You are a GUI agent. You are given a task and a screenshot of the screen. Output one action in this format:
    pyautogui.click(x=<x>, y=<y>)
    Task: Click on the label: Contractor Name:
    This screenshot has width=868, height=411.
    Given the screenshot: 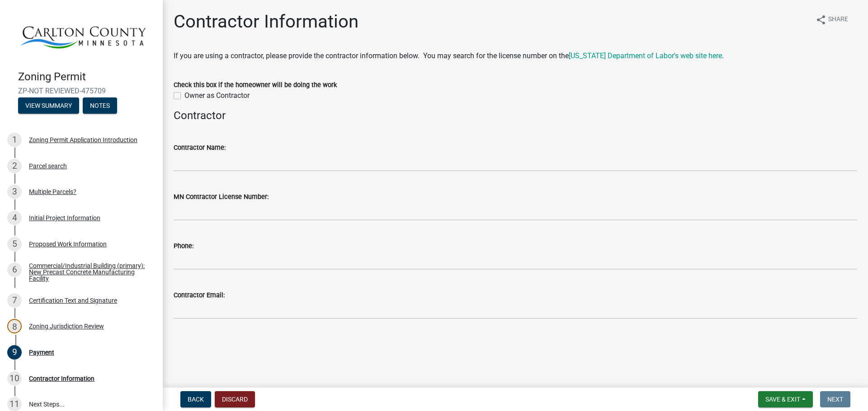 What is the action you would take?
    pyautogui.click(x=199, y=148)
    